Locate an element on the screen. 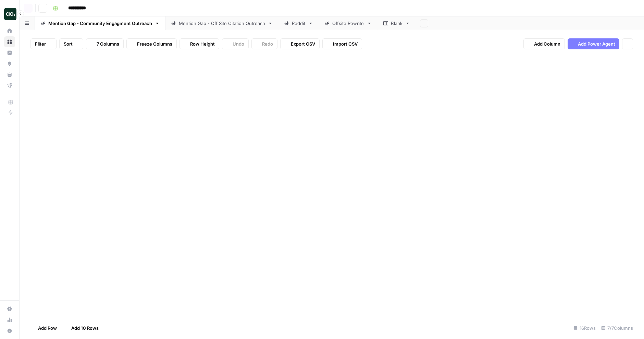  span: Add Row is located at coordinates (48, 328).